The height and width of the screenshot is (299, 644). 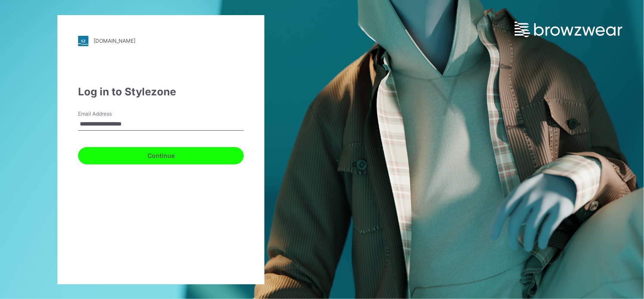 I want to click on img: browzwear-logo.e42bd6dac1945053ebaf764b6aa21510.svg, so click(x=569, y=29).